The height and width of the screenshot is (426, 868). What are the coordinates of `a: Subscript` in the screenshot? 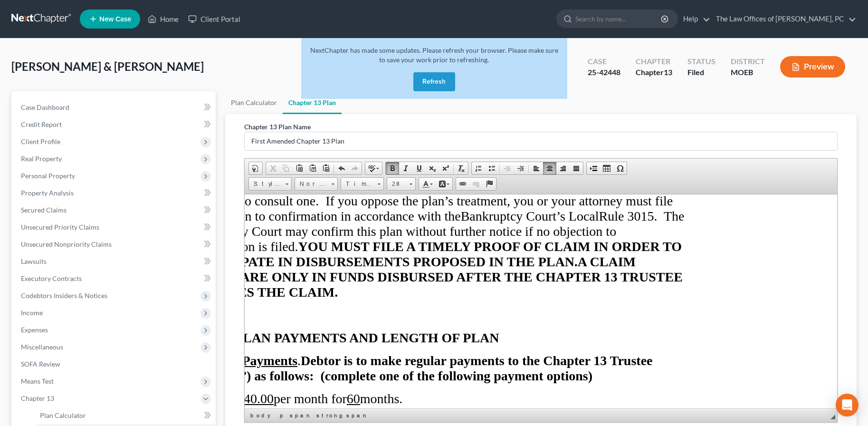 It's located at (433, 168).